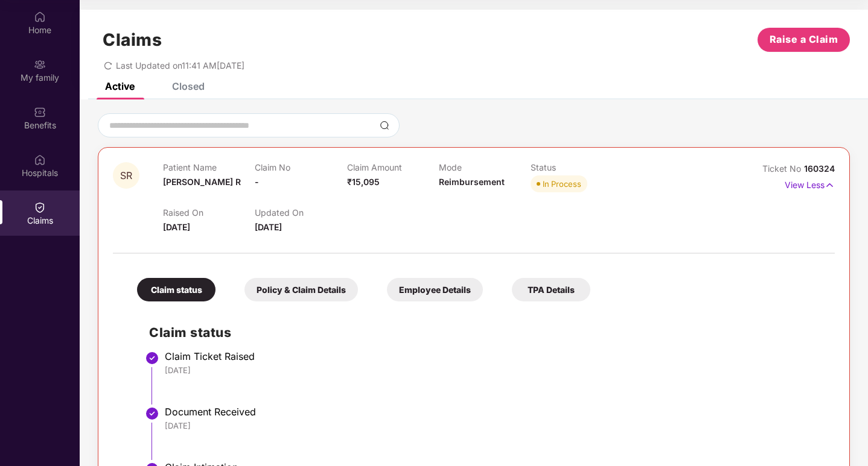 Image resolution: width=868 pixels, height=466 pixels. What do you see at coordinates (40, 208) in the screenshot?
I see `img: svg+xml;base64,PHN2ZyBpZD0iQ2xhaW0iIHhtbG5zPSJodHRwOi8vd3d3LnczLm9yZy8yMDAwL3N2ZyIgd2lkdGg9IjIwIi...` at bounding box center [40, 208].